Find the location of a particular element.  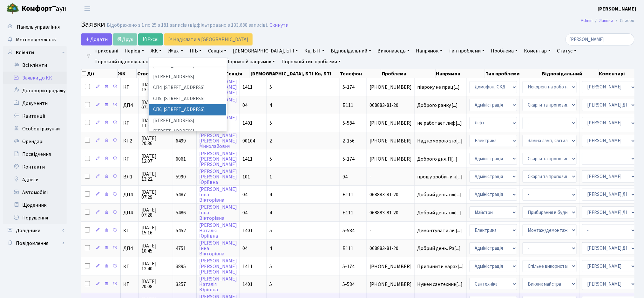

span: 2-156 is located at coordinates (348, 141).